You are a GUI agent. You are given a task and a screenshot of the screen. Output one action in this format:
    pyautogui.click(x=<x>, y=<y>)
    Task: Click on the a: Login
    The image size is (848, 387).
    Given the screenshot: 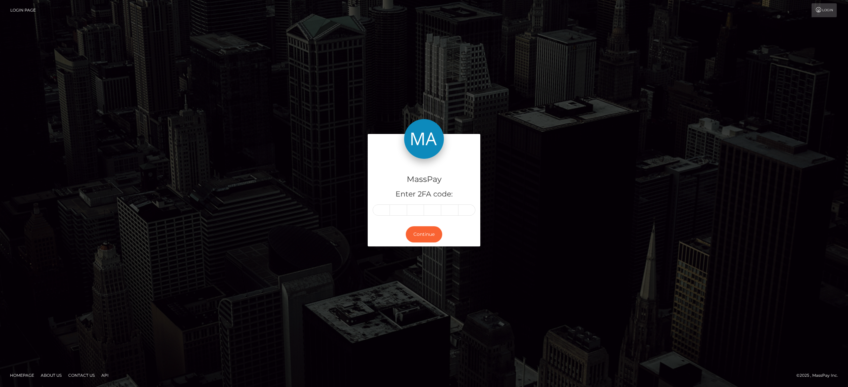 What is the action you would take?
    pyautogui.click(x=824, y=10)
    